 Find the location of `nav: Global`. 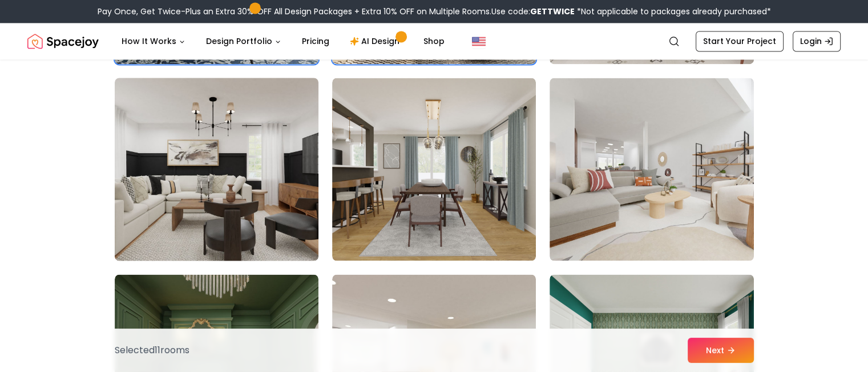

nav: Global is located at coordinates (434, 41).